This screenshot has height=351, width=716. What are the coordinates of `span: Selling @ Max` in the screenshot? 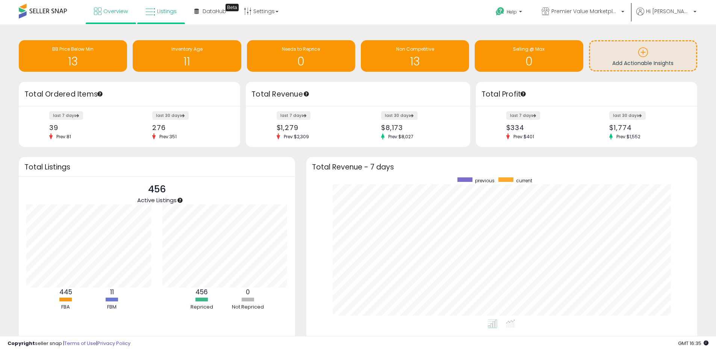 It's located at (529, 49).